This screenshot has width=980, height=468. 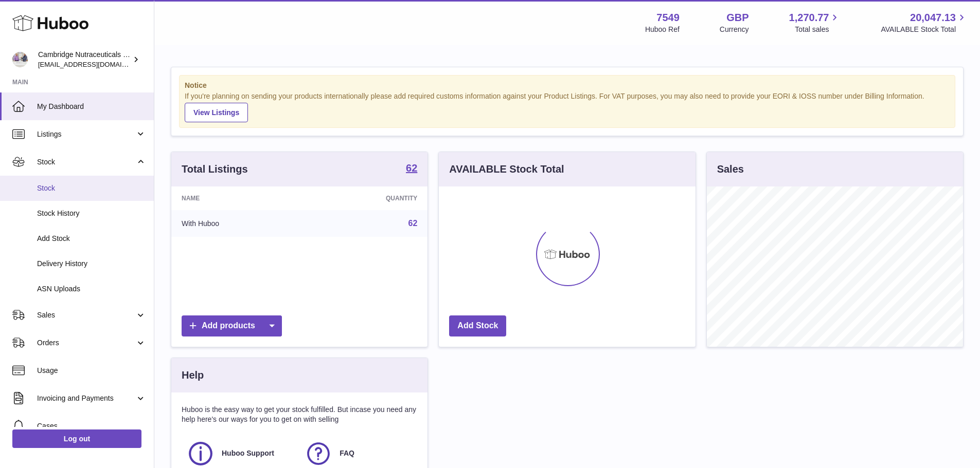 What do you see at coordinates (662, 29) in the screenshot?
I see `div: Huboo Ref` at bounding box center [662, 29].